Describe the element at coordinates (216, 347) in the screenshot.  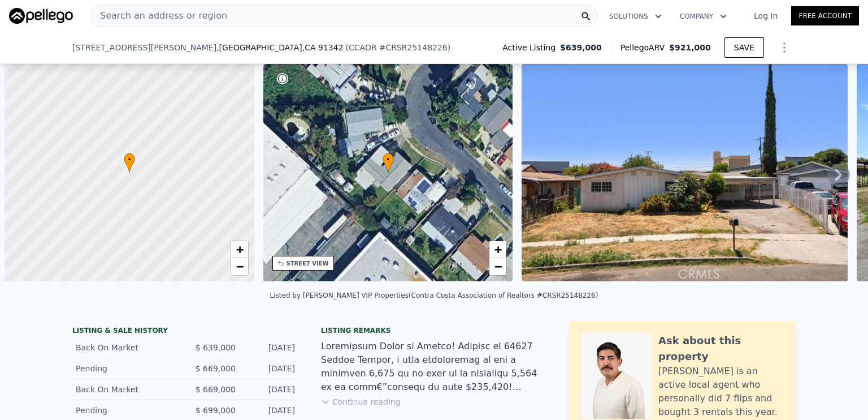
I see `span: $ 639,000` at that location.